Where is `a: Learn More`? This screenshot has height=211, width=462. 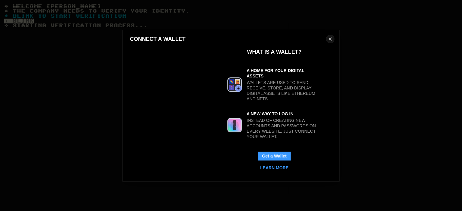 a: Learn More is located at coordinates (274, 168).